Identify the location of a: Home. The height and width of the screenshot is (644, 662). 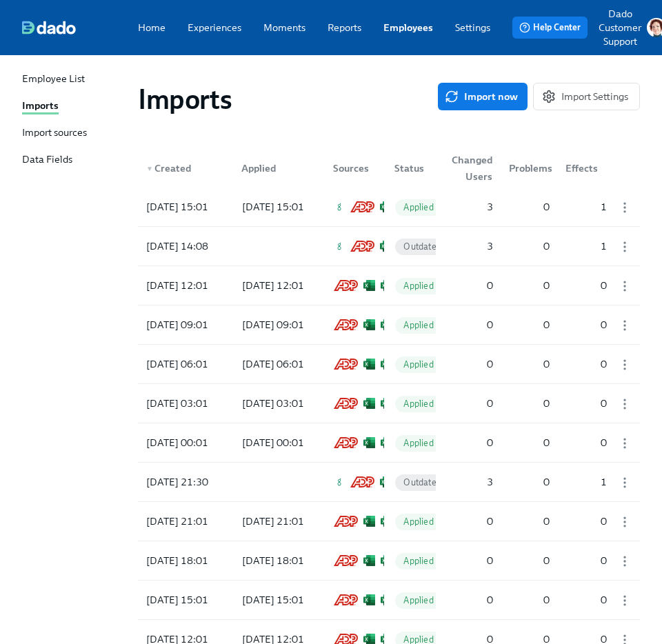
(152, 28).